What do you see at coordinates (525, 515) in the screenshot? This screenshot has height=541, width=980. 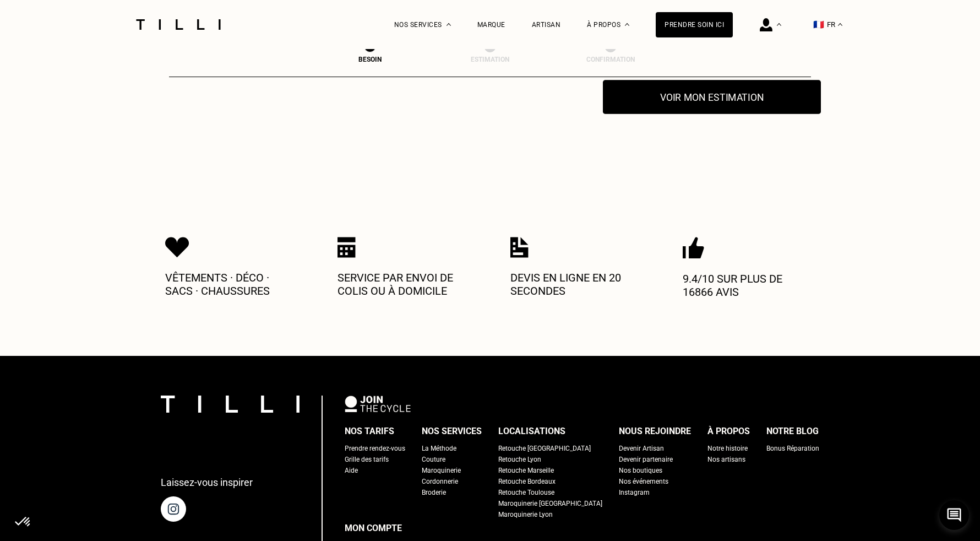 I see `a: Maroquinerie Lyon` at bounding box center [525, 515].